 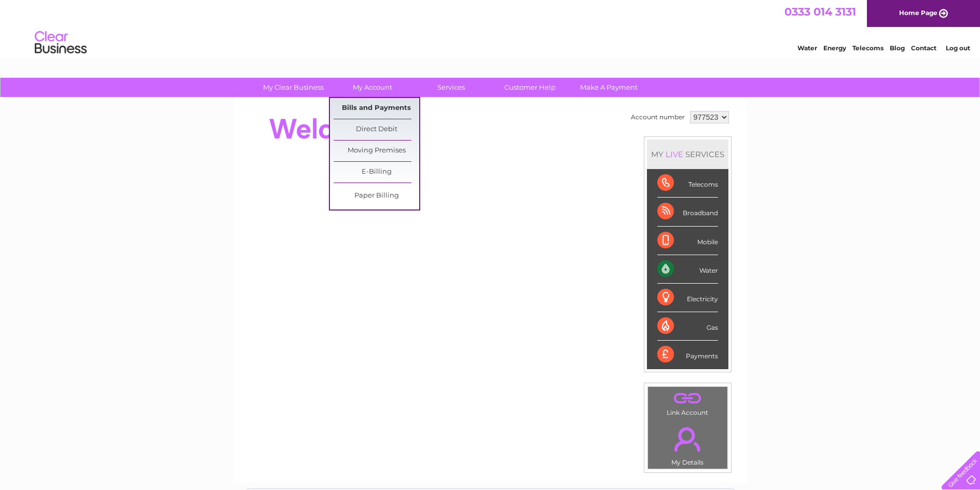 I want to click on div: Electricity, so click(x=687, y=298).